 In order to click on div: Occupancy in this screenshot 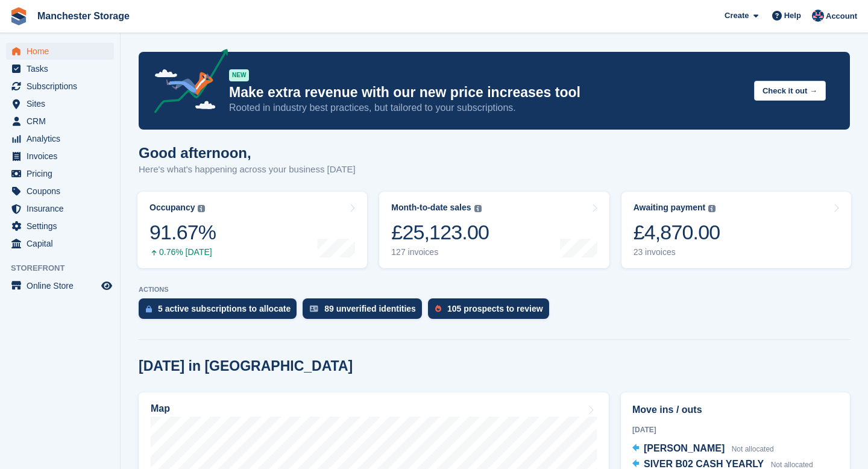, I will do `click(172, 208)`.